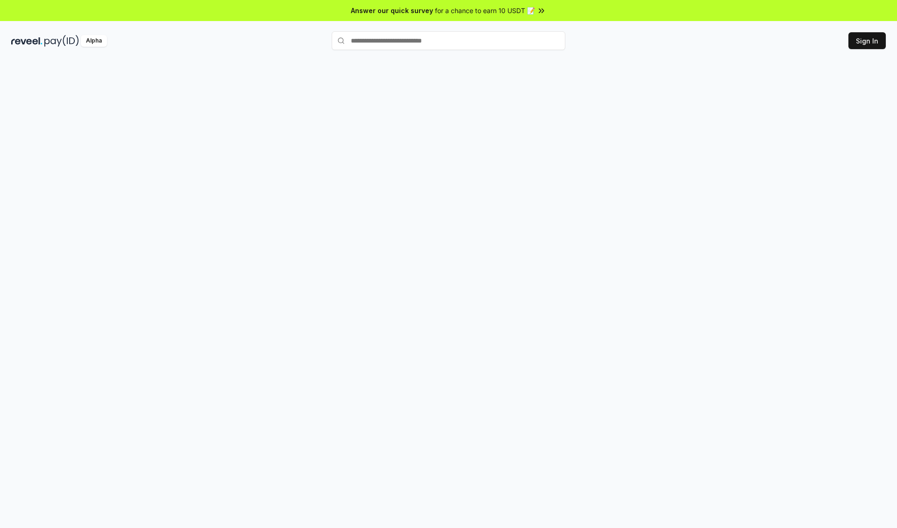  What do you see at coordinates (27, 41) in the screenshot?
I see `img: reveel_dark` at bounding box center [27, 41].